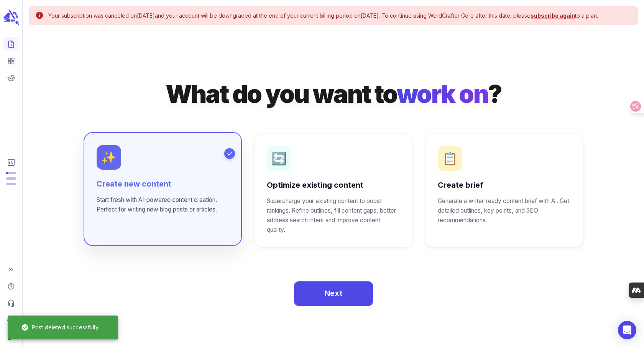 Image resolution: width=644 pixels, height=347 pixels. Describe the element at coordinates (333, 294) in the screenshot. I see `button: Next` at that location.